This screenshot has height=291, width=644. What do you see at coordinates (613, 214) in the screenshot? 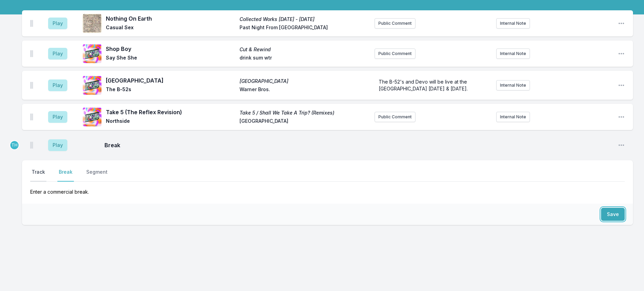
I see `button: Save` at bounding box center [613, 214].